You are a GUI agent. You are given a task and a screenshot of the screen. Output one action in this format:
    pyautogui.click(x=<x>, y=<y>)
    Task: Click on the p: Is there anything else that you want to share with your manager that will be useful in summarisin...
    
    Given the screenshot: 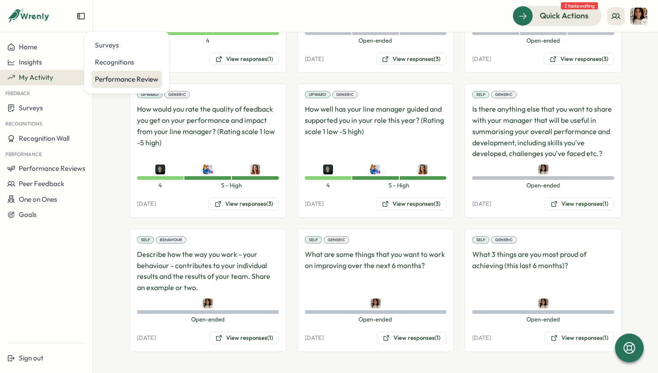 What is the action you would take?
    pyautogui.click(x=543, y=131)
    